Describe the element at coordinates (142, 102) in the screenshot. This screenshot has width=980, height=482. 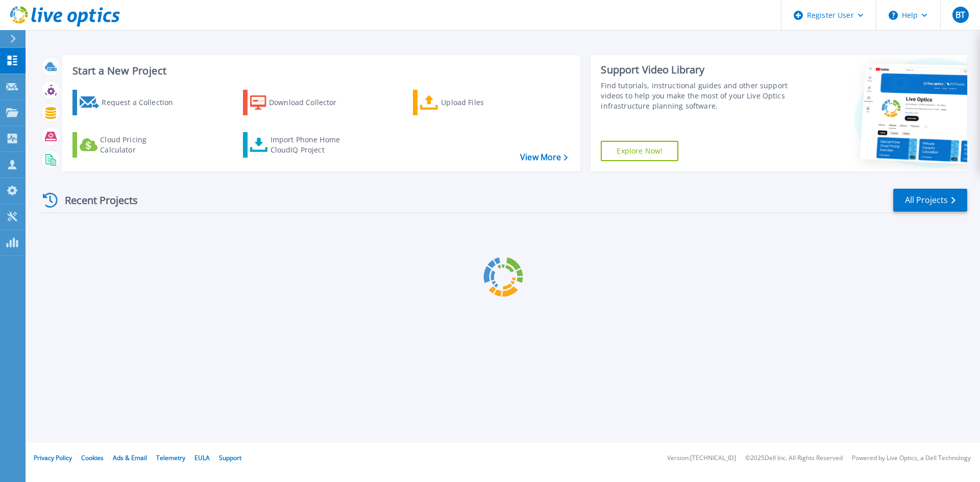
I see `div: Request a Collection` at that location.